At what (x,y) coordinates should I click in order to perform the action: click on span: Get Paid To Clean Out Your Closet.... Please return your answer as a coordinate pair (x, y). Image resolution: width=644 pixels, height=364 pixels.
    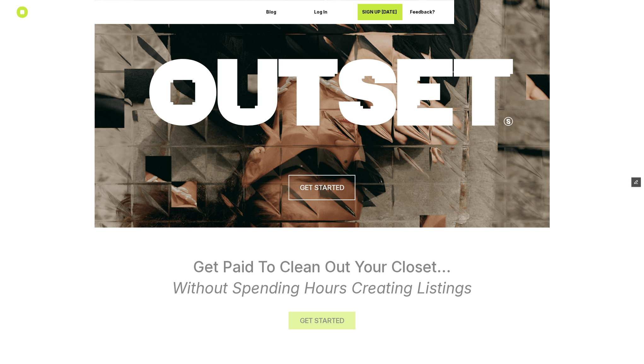
    Looking at the image, I should click on (322, 267).